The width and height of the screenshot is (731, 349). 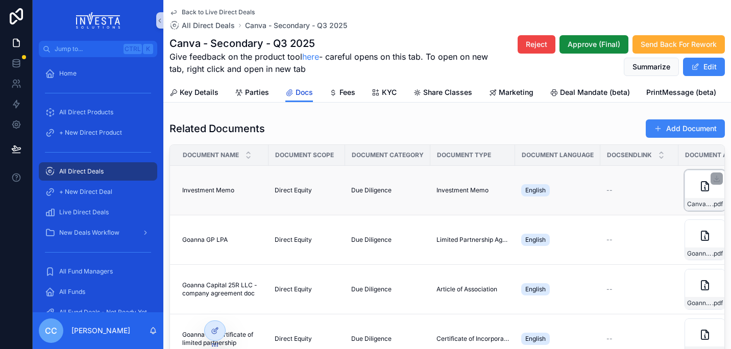 What do you see at coordinates (72, 292) in the screenshot?
I see `span: All Funds` at bounding box center [72, 292].